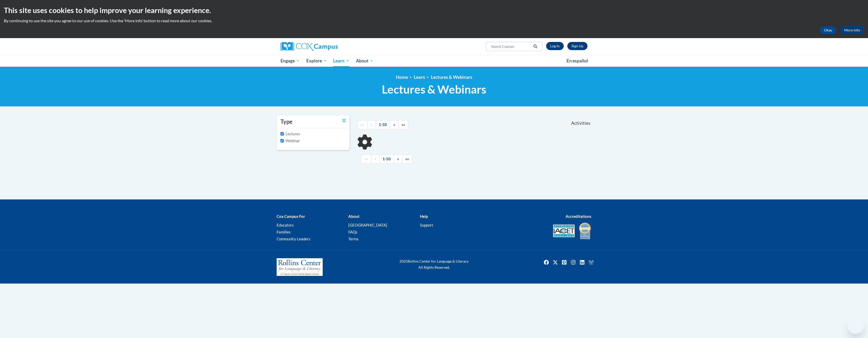  I want to click on a: Facebook Group, so click(591, 263).